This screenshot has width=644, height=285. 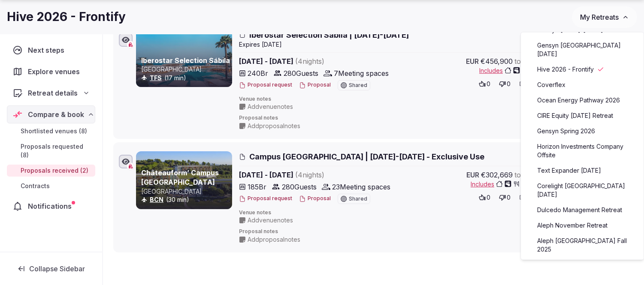 I want to click on a: 2026 CIRE Equity Retreat, so click(x=582, y=265).